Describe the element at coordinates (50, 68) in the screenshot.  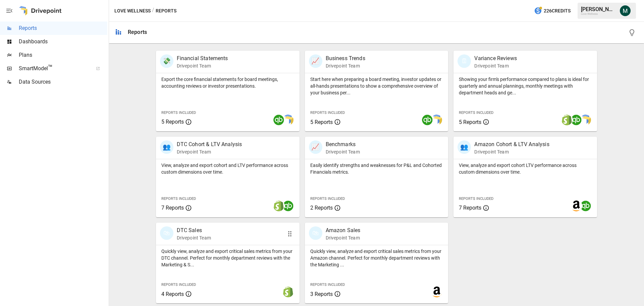
I see `span: ™` at that location.